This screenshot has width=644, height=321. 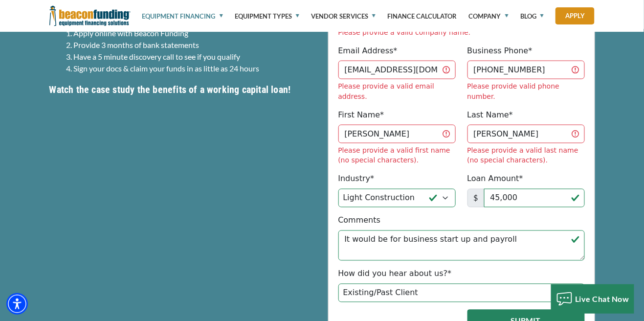 What do you see at coordinates (394, 274) in the screenshot?
I see `label: How did you hear about us?*` at bounding box center [394, 274].